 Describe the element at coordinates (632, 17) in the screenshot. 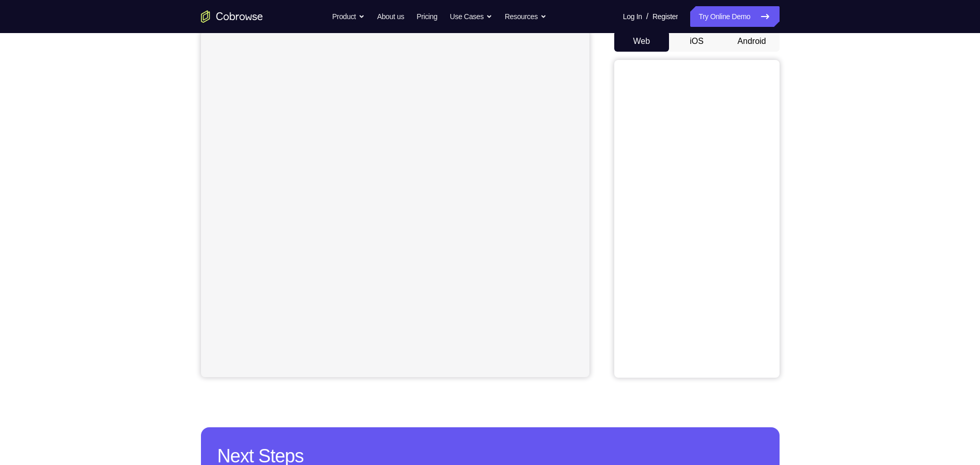

I see `a: Log In` at that location.